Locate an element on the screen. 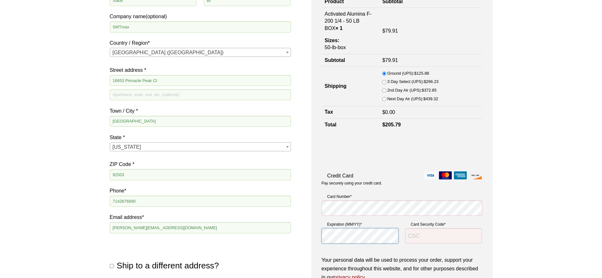 This screenshot has width=602, height=278. img: visa is located at coordinates (431, 175).